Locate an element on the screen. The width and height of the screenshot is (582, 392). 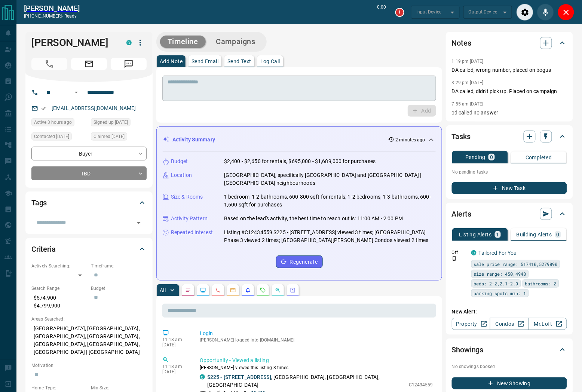
p: Min Size: is located at coordinates (118, 388).